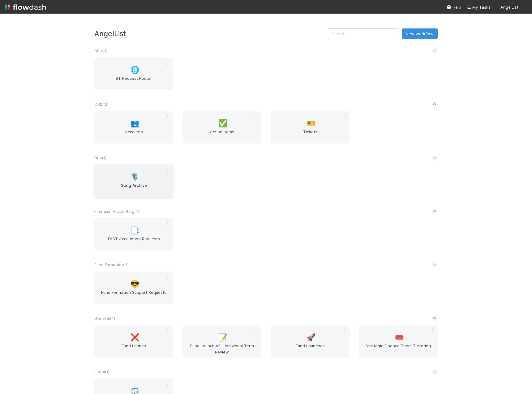  Describe the element at coordinates (100, 158) in the screenshot. I see `span: Dev ( 1 )` at that location.